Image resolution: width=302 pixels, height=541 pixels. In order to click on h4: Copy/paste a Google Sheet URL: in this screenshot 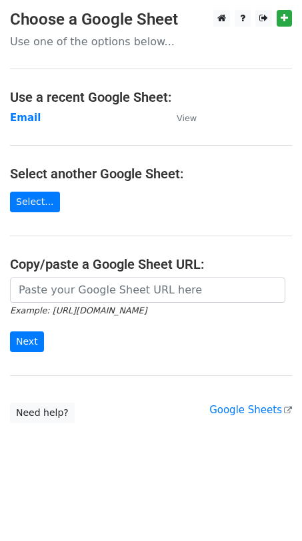, I will do `click(150, 264)`.